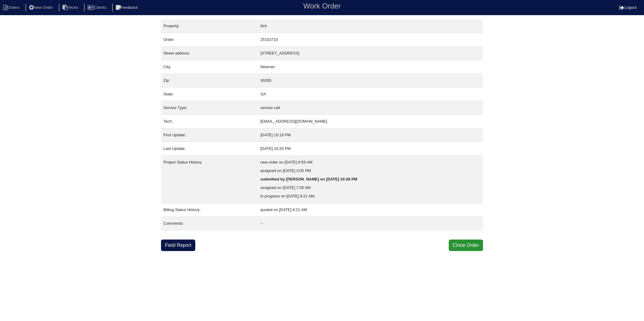 The height and width of the screenshot is (321, 644). I want to click on td: Comments:, so click(210, 223).